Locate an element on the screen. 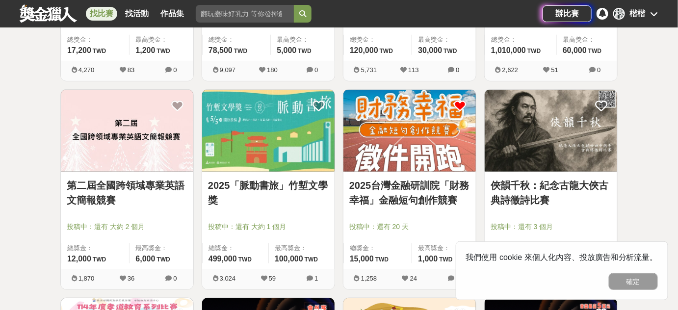 The height and width of the screenshot is (310, 678). span: 投稿中：還有 大約 1 個月 is located at coordinates (268, 227).